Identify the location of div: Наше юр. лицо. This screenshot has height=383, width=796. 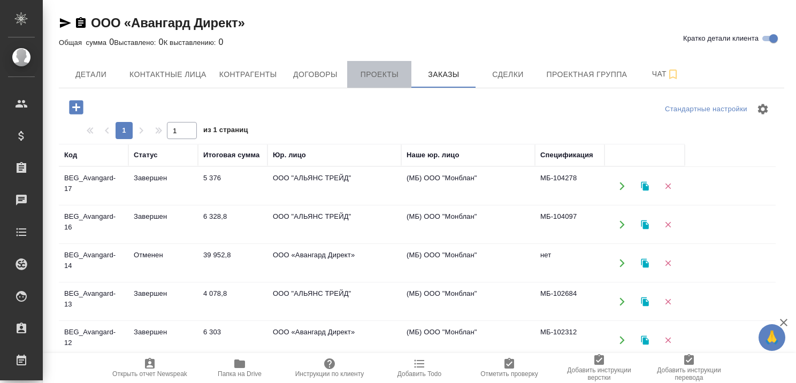
(433, 155).